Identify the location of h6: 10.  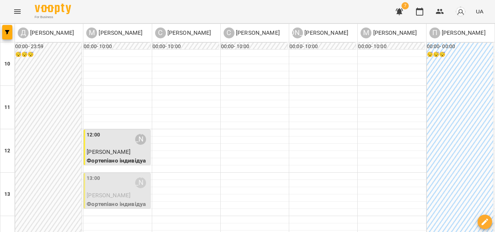
(7, 64).